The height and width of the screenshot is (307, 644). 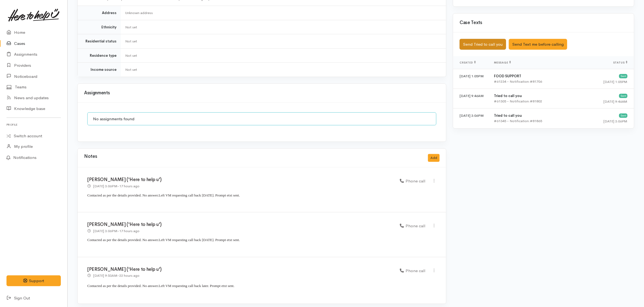 What do you see at coordinates (508, 76) in the screenshot?
I see `b: FOOD SUPPORT` at bounding box center [508, 76].